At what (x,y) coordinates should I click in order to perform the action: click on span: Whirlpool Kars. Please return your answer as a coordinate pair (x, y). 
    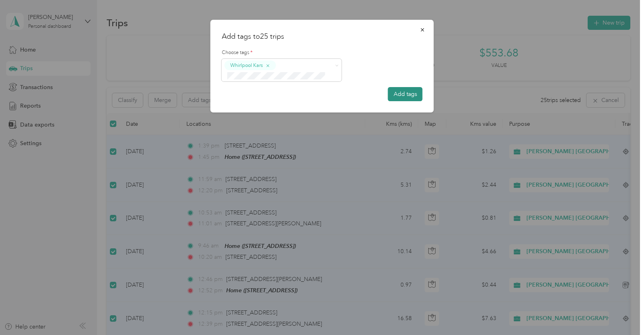
    Looking at the image, I should click on (246, 65).